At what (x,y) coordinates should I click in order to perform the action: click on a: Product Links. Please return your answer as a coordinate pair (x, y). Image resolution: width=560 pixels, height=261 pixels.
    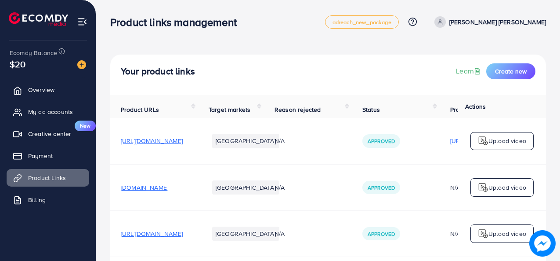
    Looking at the image, I should click on (48, 178).